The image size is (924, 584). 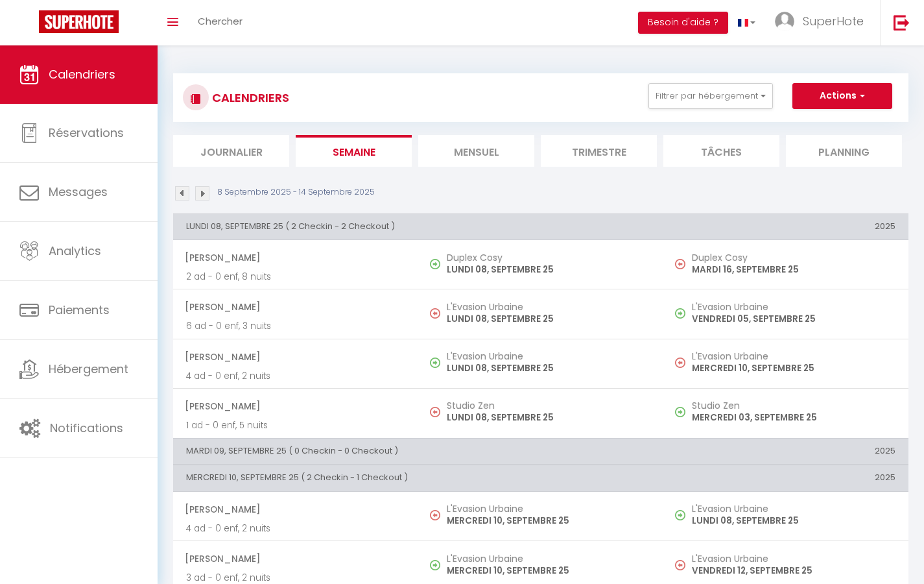 I want to click on span: SuperHote, so click(x=833, y=21).